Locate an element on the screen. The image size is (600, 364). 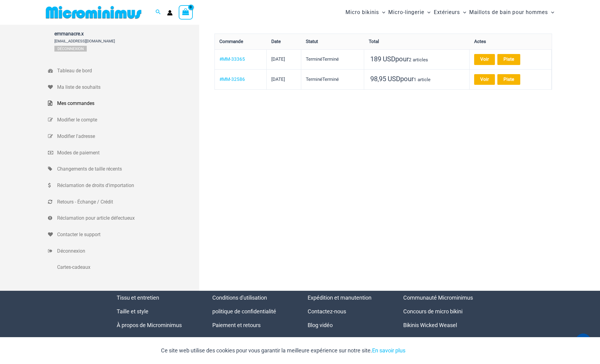
a: Voir la commande MM-33365 is located at coordinates (484, 59).